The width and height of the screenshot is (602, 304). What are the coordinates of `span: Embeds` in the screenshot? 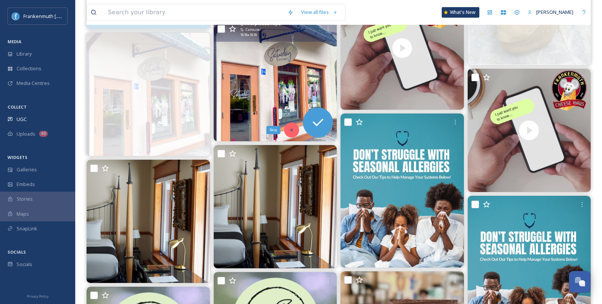 It's located at (26, 184).